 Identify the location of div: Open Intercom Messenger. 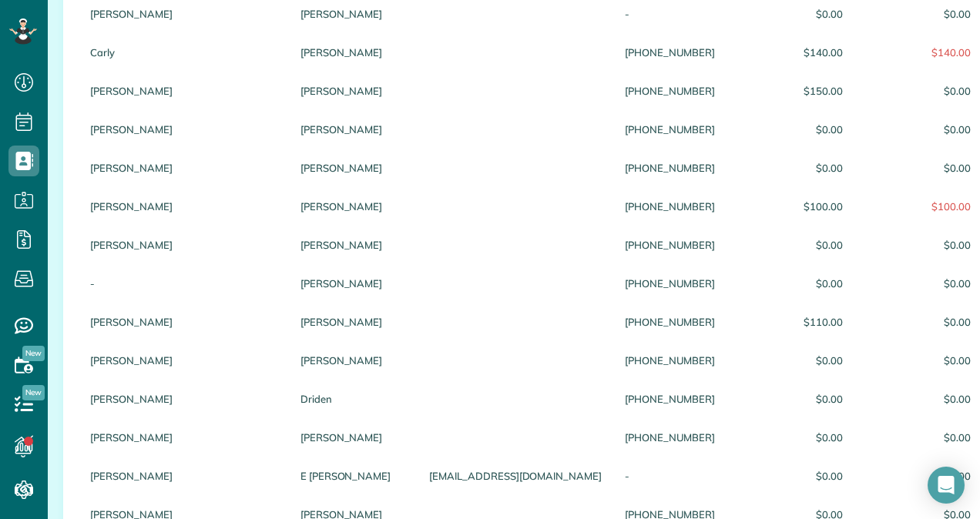
(946, 485).